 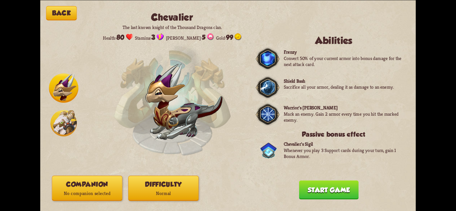 What do you see at coordinates (238, 36) in the screenshot?
I see `img: Gold.png` at bounding box center [238, 36].